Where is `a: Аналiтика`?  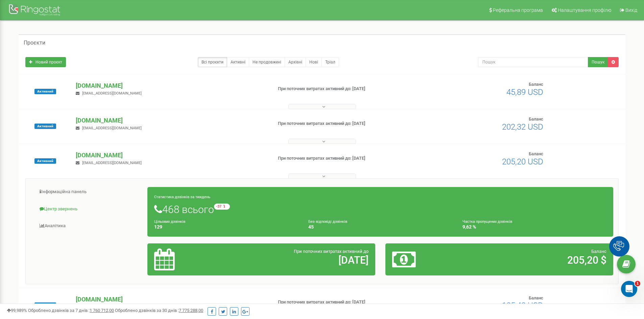
a: Аналiтика is located at coordinates (89, 226).